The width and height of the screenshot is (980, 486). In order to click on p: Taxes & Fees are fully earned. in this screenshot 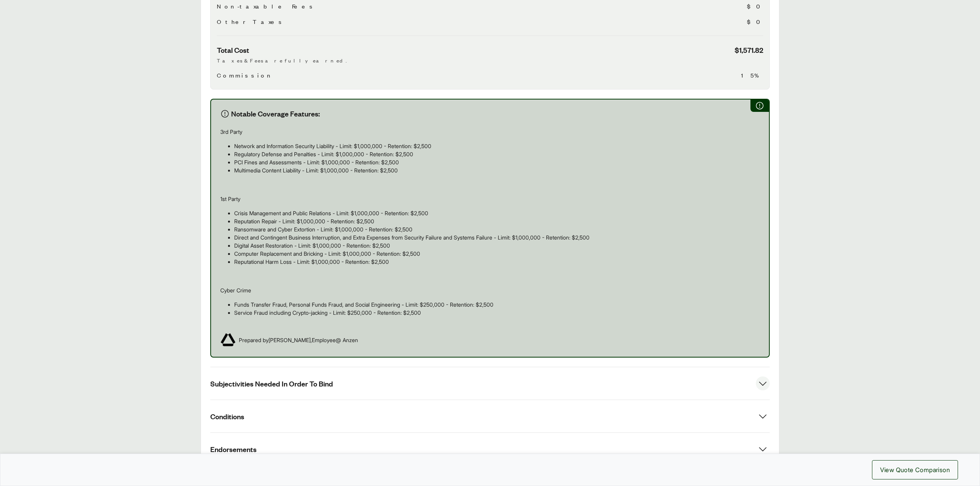, I will do `click(490, 61)`.